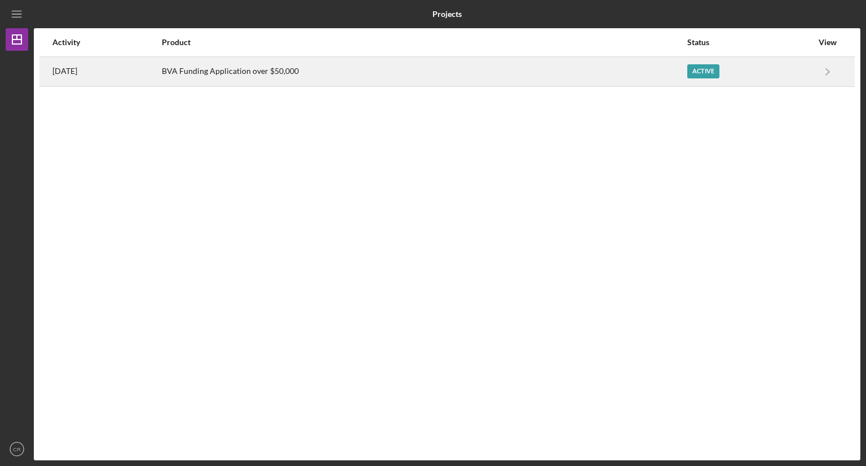  I want to click on div: View, so click(827, 42).